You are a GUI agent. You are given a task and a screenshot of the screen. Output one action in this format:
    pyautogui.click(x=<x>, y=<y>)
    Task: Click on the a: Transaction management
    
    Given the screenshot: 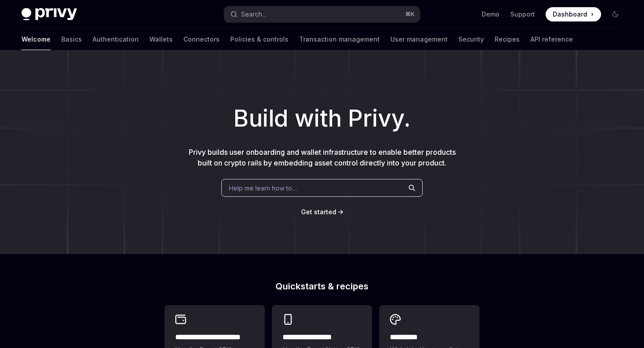 What is the action you would take?
    pyautogui.click(x=340, y=40)
    